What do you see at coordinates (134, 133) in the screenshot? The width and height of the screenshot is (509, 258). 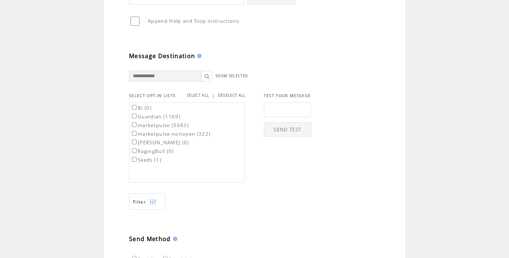 I see `input: marketpulse-nonopen (322)` at bounding box center [134, 133].